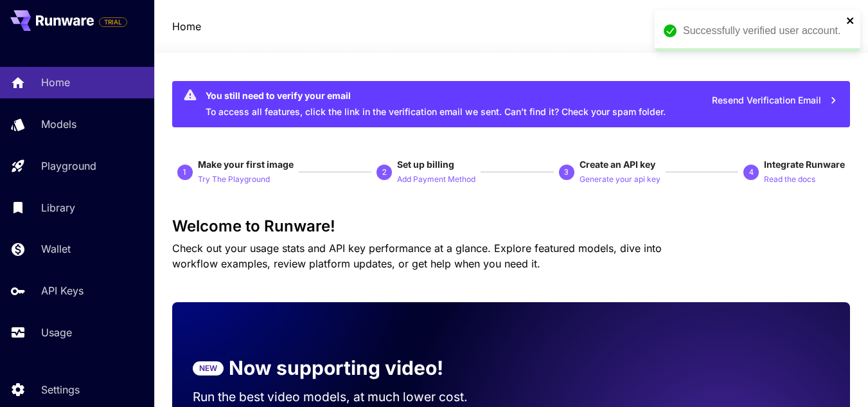 The image size is (868, 407). Describe the element at coordinates (436, 179) in the screenshot. I see `p: Add Payment Method` at that location.